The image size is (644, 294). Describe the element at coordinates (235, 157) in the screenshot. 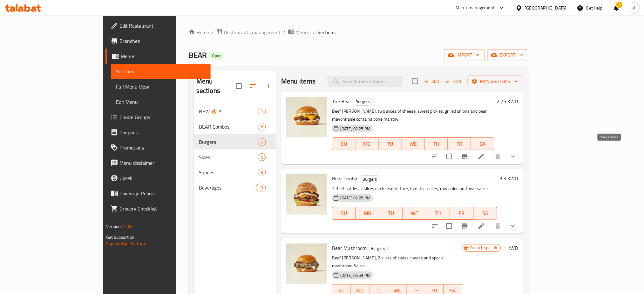

I see `div: Sides6` at that location.